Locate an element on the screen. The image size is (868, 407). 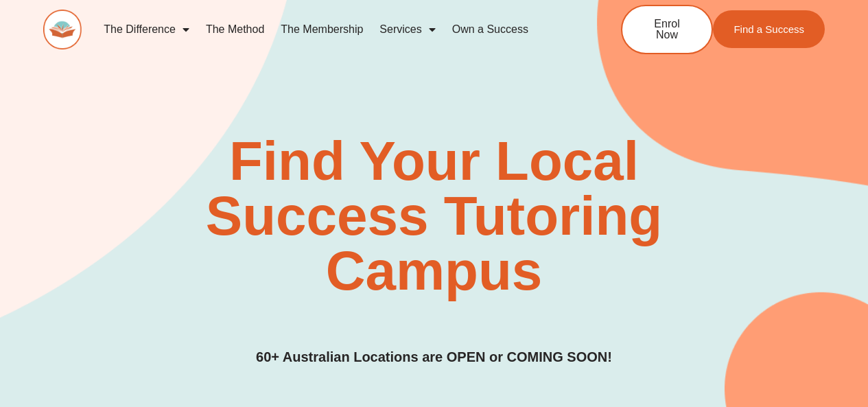
span: Find a Success is located at coordinates (769, 29).